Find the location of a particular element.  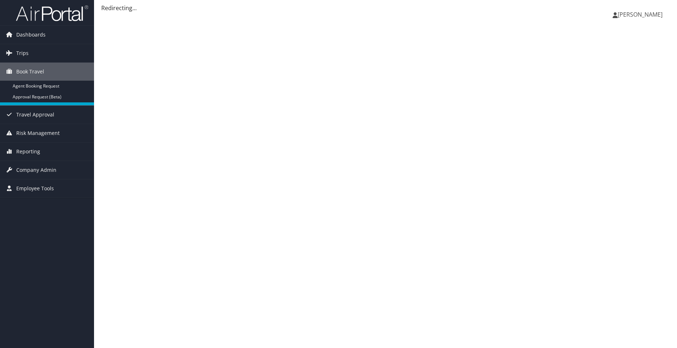

span: Travel Approval is located at coordinates (35, 115).